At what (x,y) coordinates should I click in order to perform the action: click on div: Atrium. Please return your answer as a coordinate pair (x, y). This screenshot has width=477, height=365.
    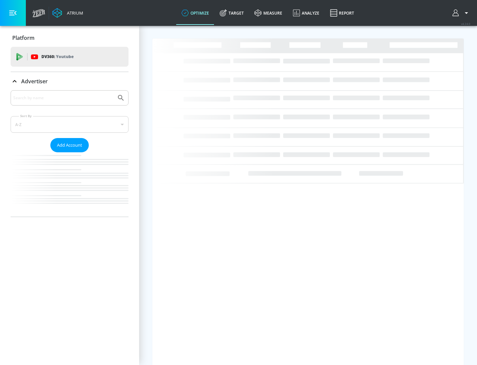
    Looking at the image, I should click on (74, 13).